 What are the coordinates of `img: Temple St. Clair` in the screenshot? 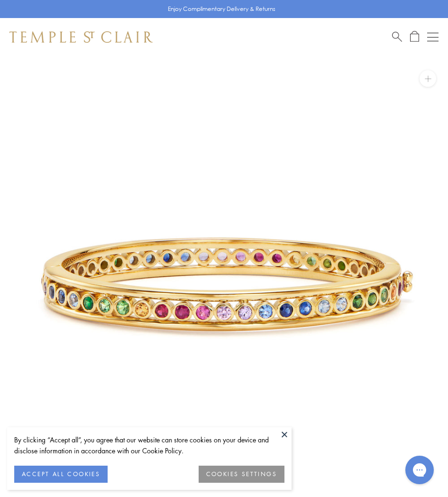 It's located at (81, 37).